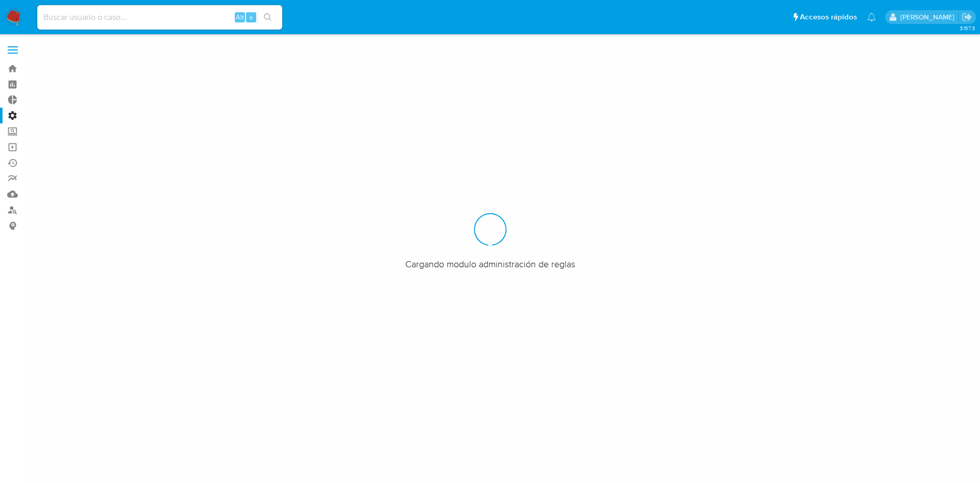 The height and width of the screenshot is (483, 980). I want to click on p: joaquin.santistebe@mercadolibre.com, so click(929, 17).